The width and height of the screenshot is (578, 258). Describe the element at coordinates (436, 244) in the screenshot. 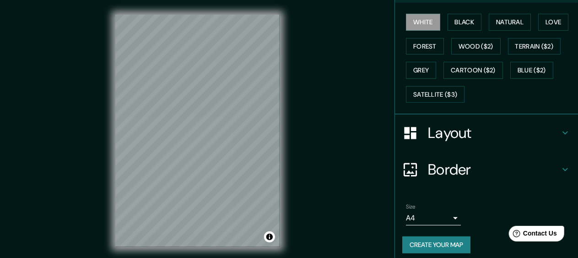

I see `button: Create your map` at that location.